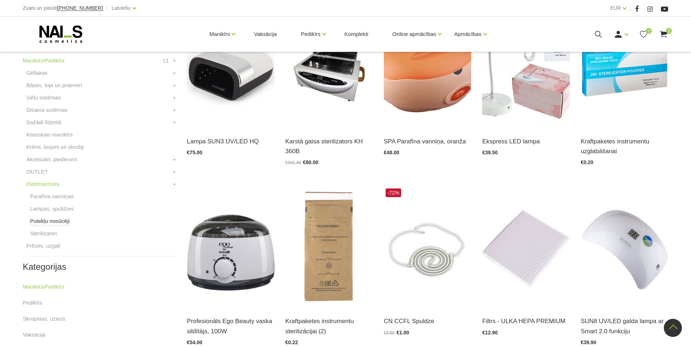  Describe the element at coordinates (230, 247) in the screenshot. I see `img: Profesionāls Ego Beauty vaska sildītājsWaxing100 ir ražots no izturīgas ABS plastmasas, un tam ir...` at that location.